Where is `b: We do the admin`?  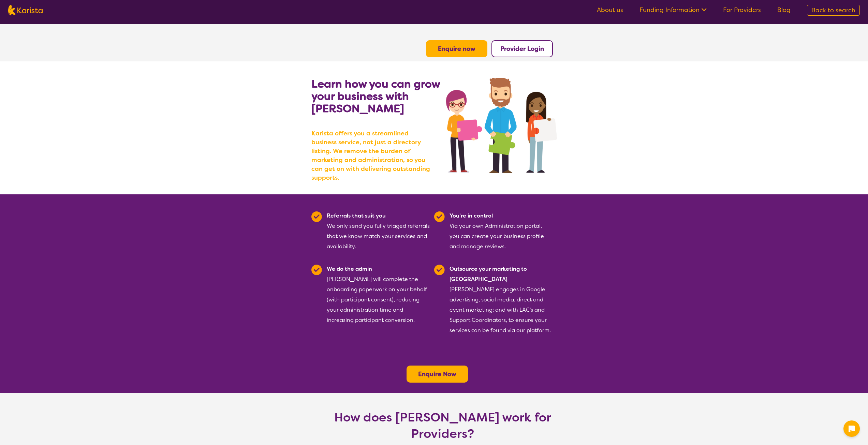
b: We do the admin is located at coordinates (349, 269).